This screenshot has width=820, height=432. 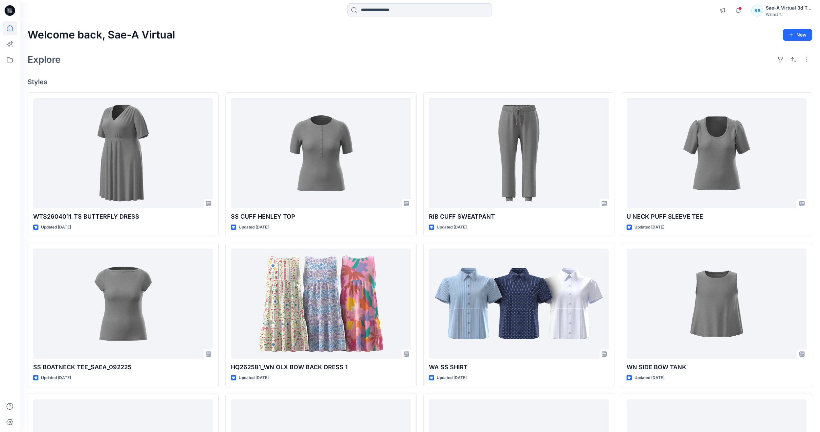 What do you see at coordinates (321, 153) in the screenshot?
I see `a: SS CUFF HENLEY TOP` at bounding box center [321, 153].